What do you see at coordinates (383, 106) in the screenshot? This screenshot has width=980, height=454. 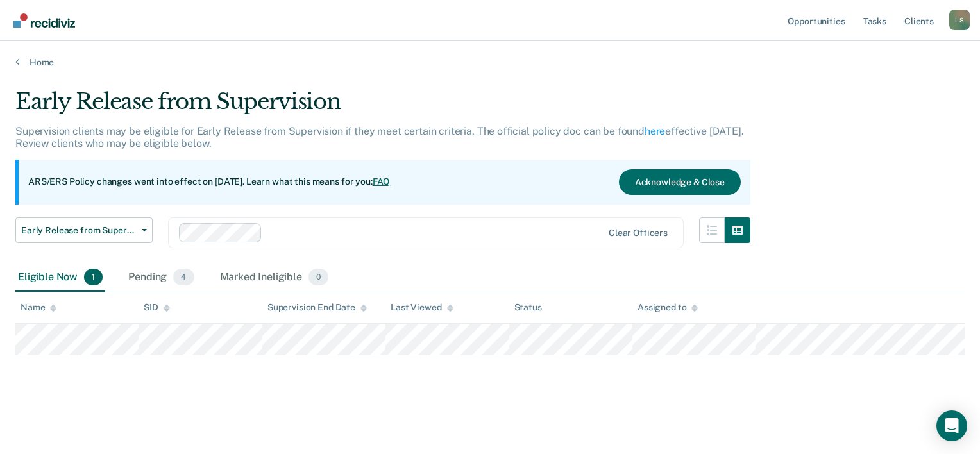 I see `div: Early Release from Supervision` at bounding box center [383, 106].